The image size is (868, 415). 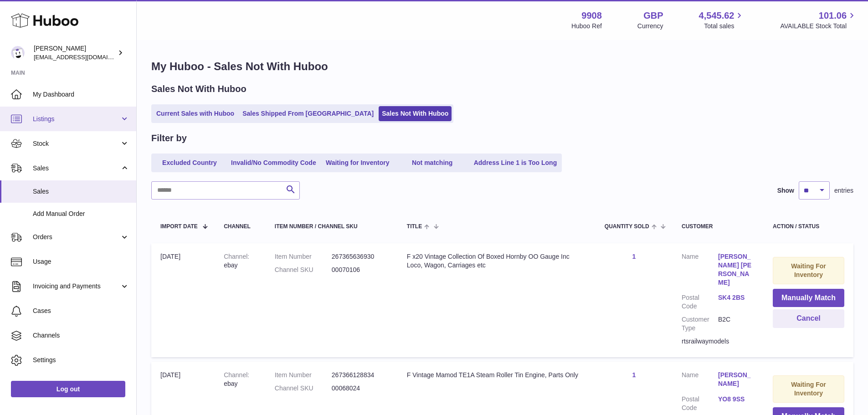 I want to click on h2: Sales Not With Huboo, so click(x=199, y=89).